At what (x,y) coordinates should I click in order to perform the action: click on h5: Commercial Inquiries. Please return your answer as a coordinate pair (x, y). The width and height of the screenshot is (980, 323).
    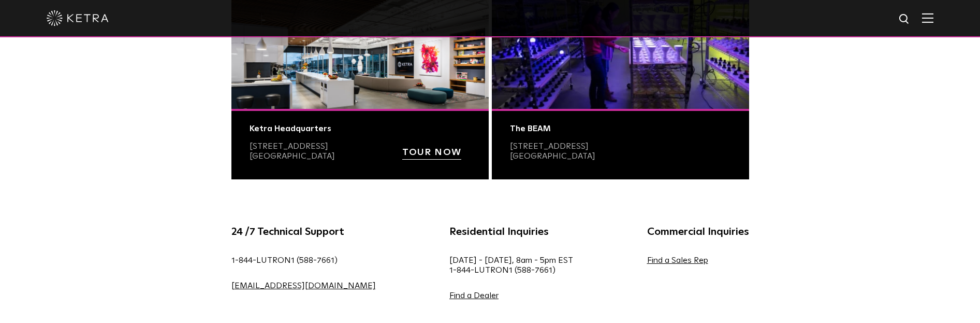
    Looking at the image, I should click on (698, 232).